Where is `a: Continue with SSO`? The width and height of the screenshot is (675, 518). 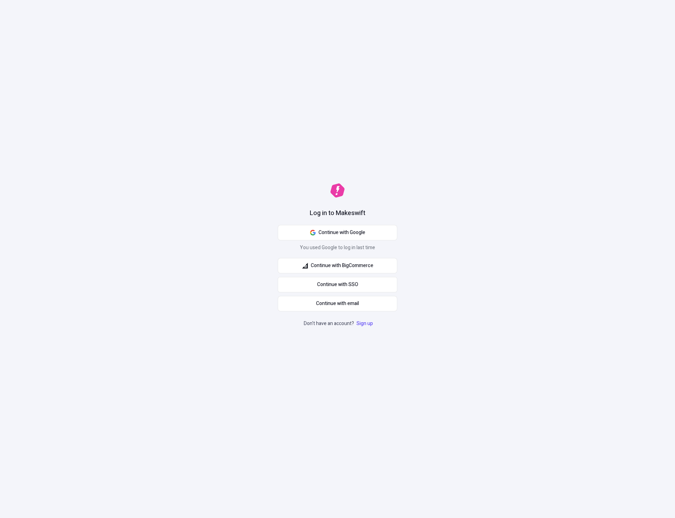 a: Continue with SSO is located at coordinates (337, 285).